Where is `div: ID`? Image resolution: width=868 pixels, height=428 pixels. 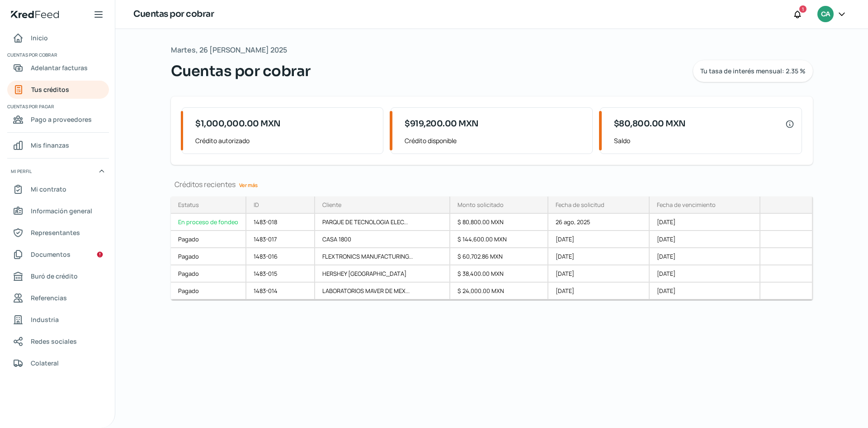
div: ID is located at coordinates (256, 205).